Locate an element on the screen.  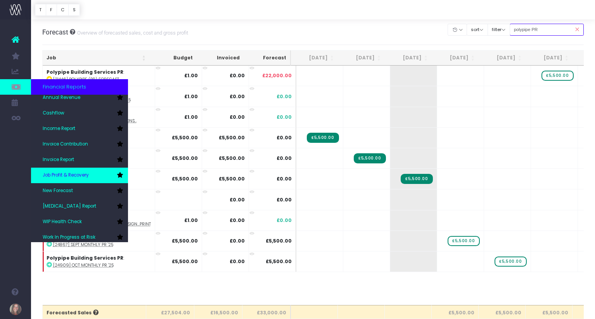
button: C is located at coordinates (63, 10).